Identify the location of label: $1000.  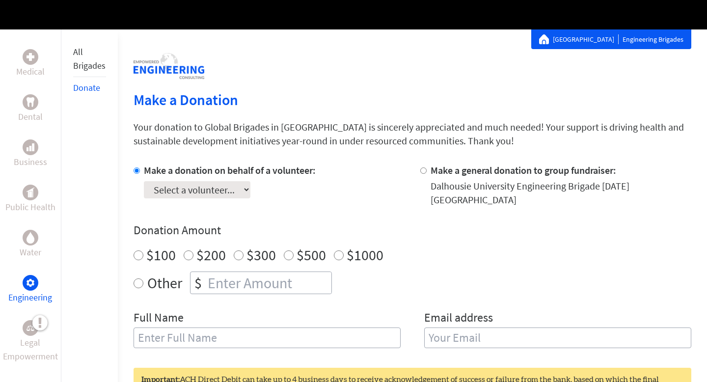
(365, 255).